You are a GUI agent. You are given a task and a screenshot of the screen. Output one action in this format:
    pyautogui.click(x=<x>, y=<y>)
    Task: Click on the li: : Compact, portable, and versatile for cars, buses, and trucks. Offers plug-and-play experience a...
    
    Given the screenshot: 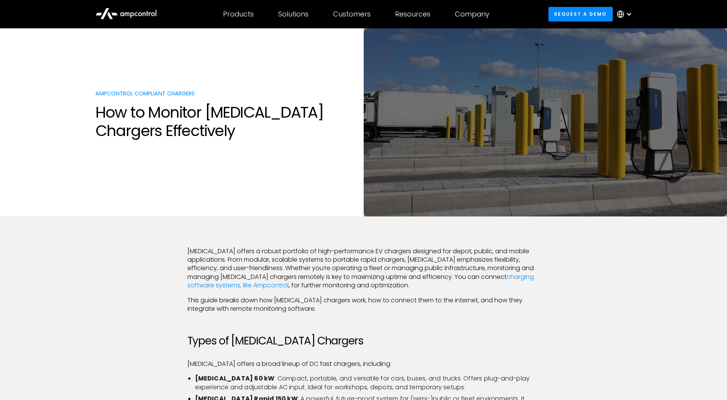 What is the action you would take?
    pyautogui.click(x=367, y=383)
    